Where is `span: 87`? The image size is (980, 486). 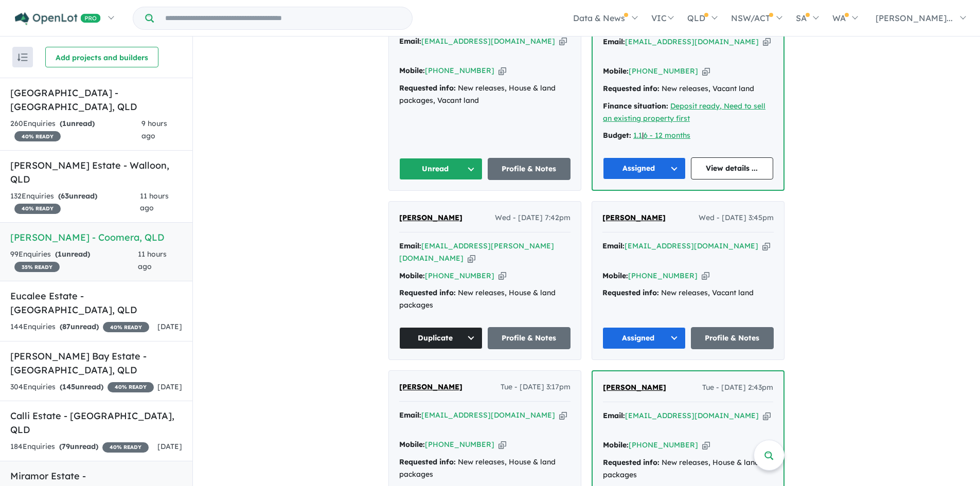 span: 87 is located at coordinates (66, 327).